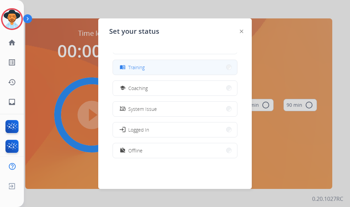 This screenshot has height=207, width=350. I want to click on img: close-button, so click(242, 31).